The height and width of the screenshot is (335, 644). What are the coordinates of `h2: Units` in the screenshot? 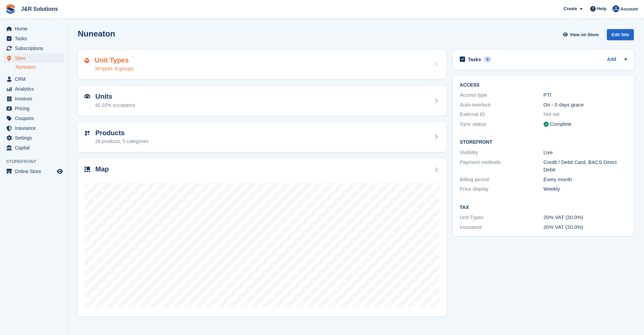 It's located at (115, 96).